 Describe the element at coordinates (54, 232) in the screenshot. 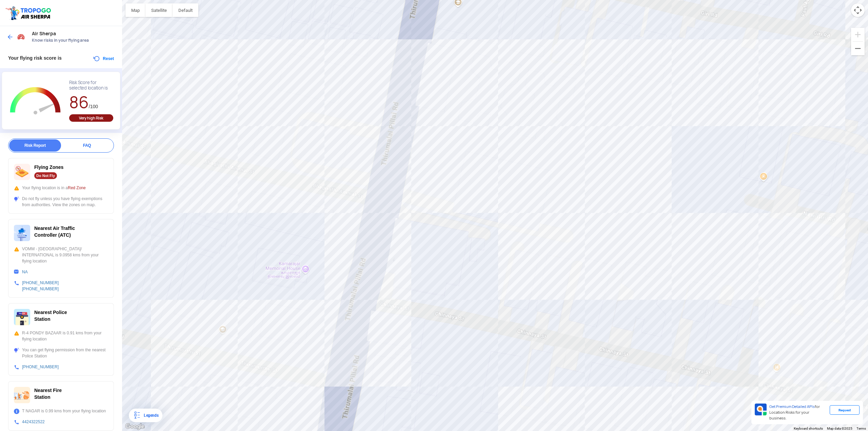

I see `span: Nearest Air Traffic Controller (ATC)` at that location.